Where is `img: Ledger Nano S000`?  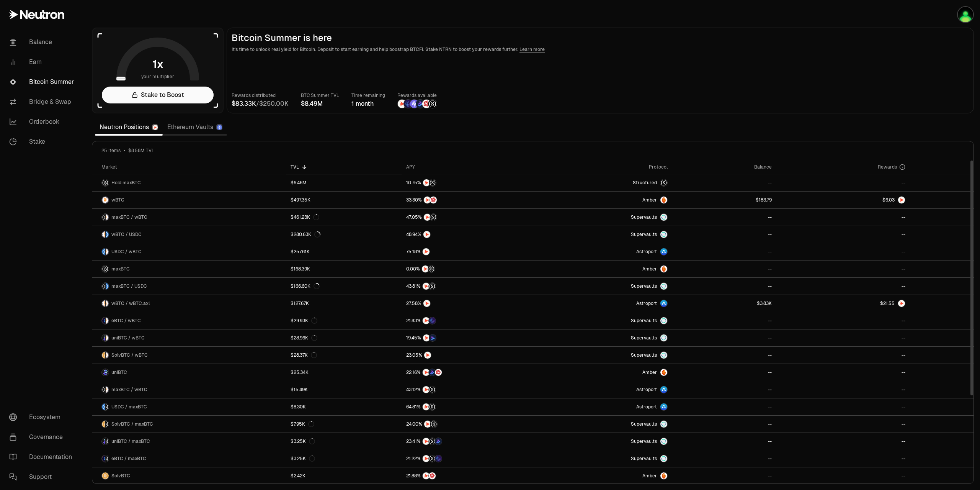 img: Ledger Nano S000 is located at coordinates (965, 15).